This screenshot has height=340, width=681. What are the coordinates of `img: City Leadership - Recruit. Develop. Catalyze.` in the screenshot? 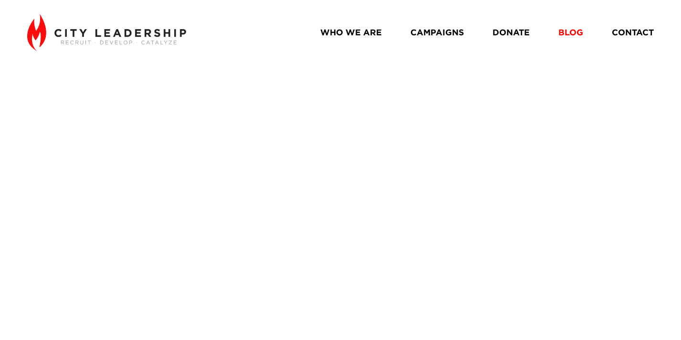 It's located at (106, 32).